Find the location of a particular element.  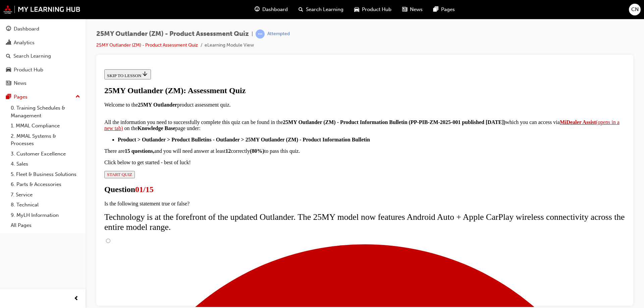

a: 3. Customer Excellence is located at coordinates (46, 154).